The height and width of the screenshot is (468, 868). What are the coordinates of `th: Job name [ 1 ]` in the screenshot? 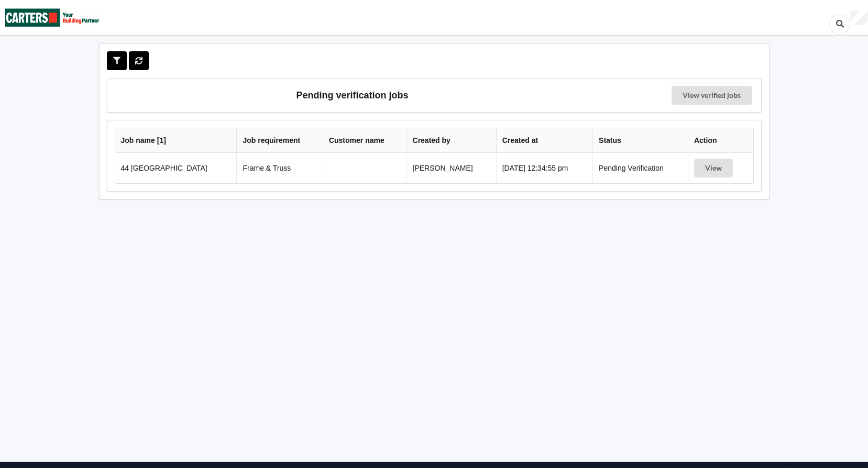 It's located at (176, 140).